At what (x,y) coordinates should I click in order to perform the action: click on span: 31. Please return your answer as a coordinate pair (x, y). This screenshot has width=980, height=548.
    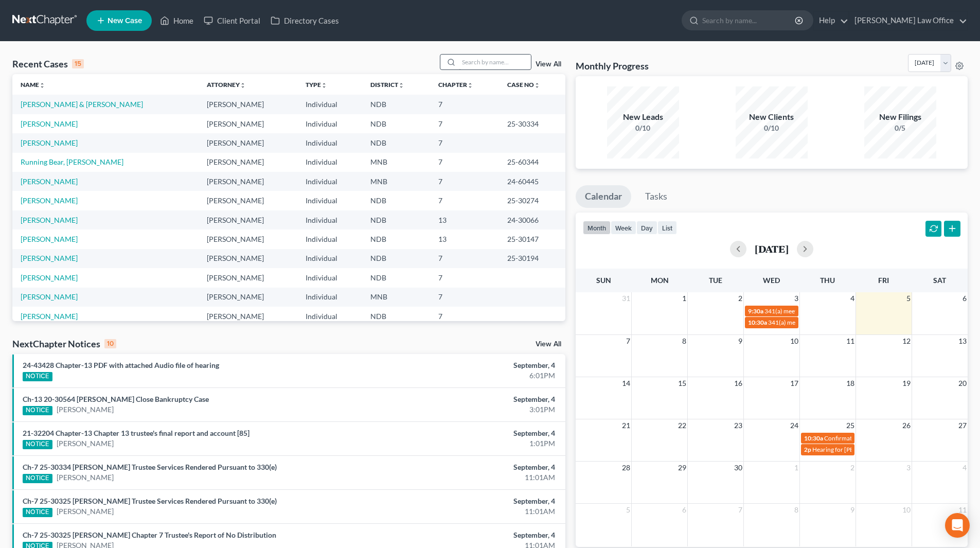
    Looking at the image, I should click on (626, 298).